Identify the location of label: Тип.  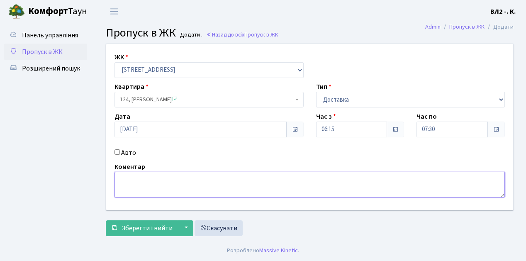
(323, 87).